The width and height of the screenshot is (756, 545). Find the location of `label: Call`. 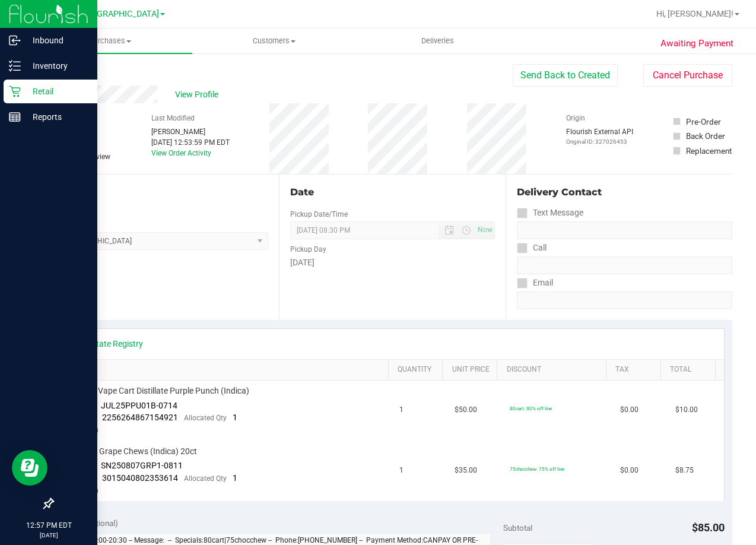

label: Call is located at coordinates (532, 247).